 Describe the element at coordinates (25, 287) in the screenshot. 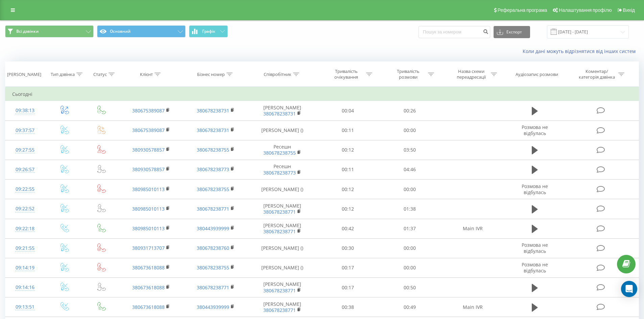

I see `div: 09:14:16` at that location.